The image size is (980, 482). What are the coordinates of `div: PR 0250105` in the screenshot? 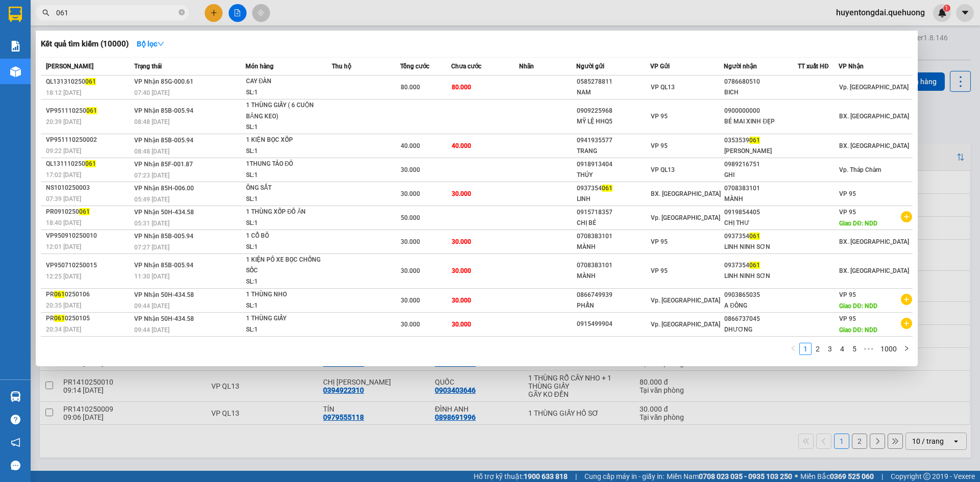 It's located at (88, 318).